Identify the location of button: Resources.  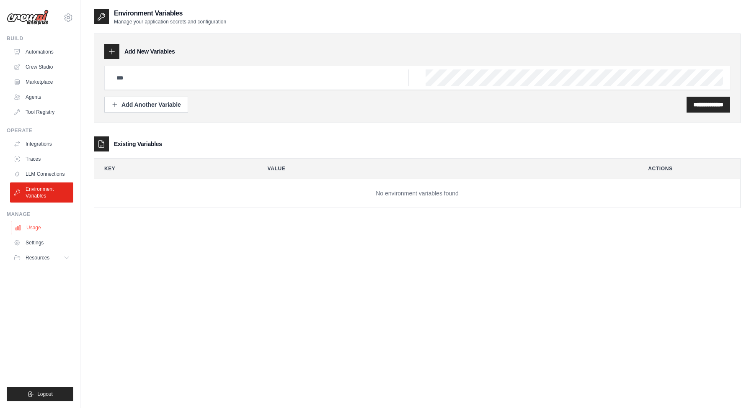
(41, 258).